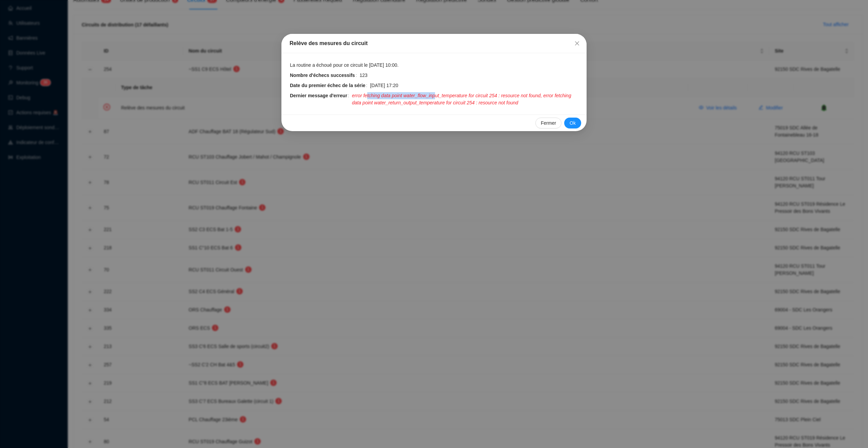 This screenshot has width=868, height=448. Describe the element at coordinates (577, 43) in the screenshot. I see `span: close` at that location.